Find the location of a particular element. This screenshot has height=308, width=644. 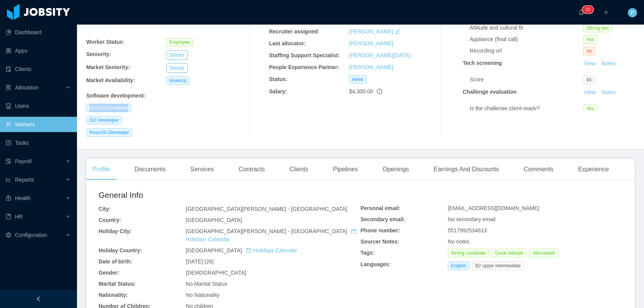

span: Payroll is located at coordinates (23, 162).